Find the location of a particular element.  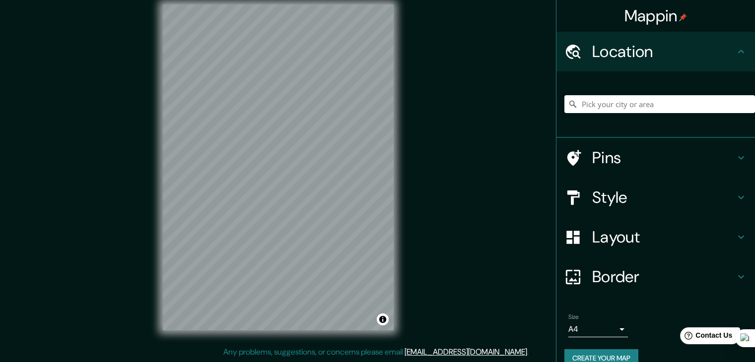

label: Size is located at coordinates (573, 317).